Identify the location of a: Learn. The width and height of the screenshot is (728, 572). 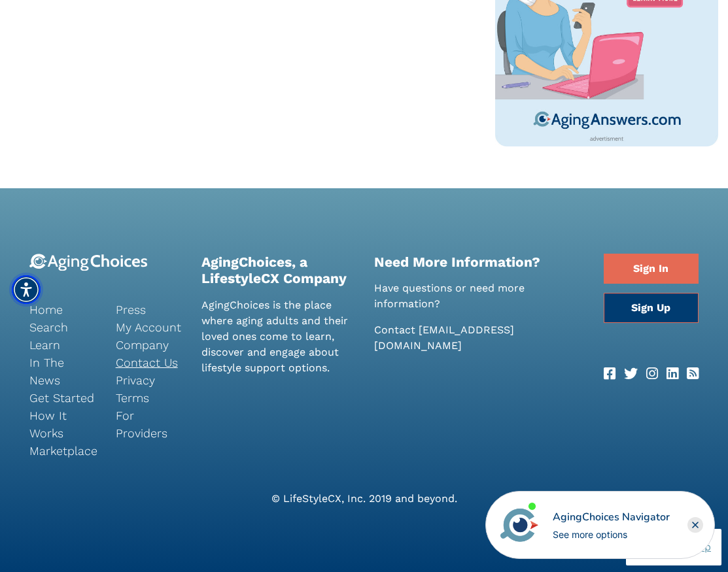
(62, 344).